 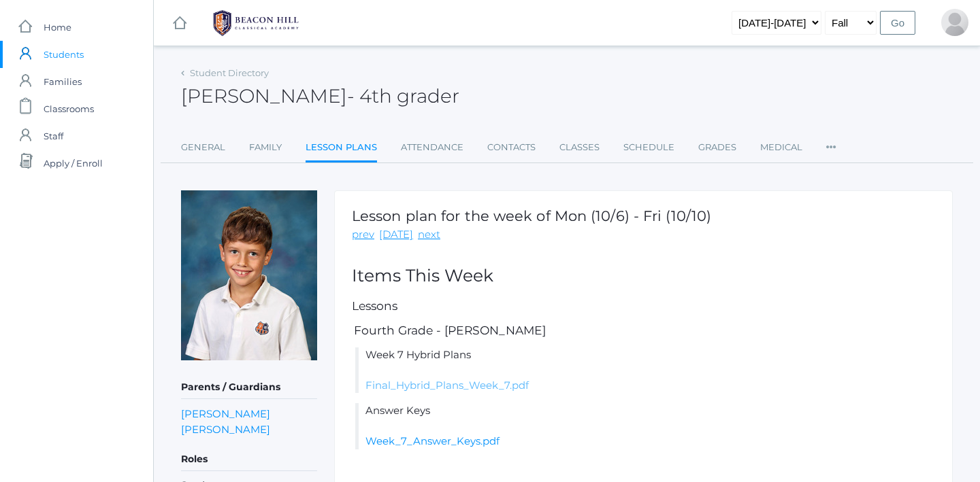 What do you see at coordinates (717, 148) in the screenshot?
I see `a: Grades` at bounding box center [717, 148].